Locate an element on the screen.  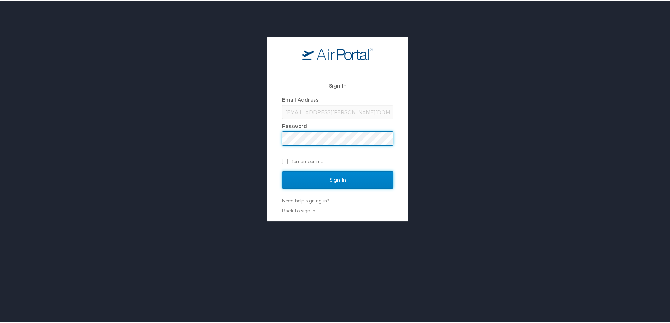
input: Sign In is located at coordinates (338, 179).